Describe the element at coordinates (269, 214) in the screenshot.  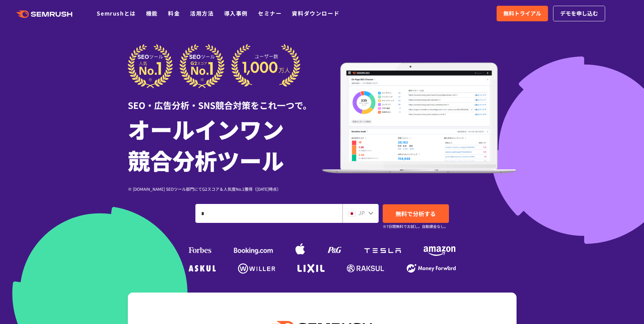
I see `input: ドメイン、キーワードまたはURLを入力してください` at that location.